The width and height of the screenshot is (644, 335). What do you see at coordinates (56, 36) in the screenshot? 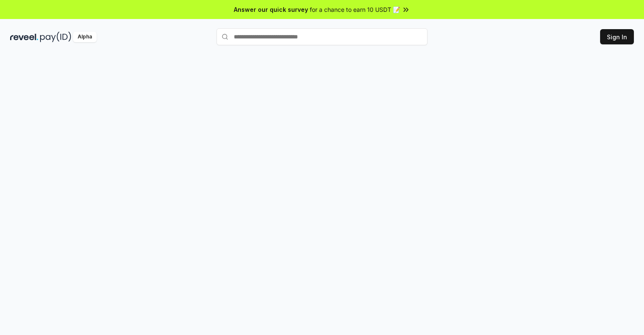
I see `img: pay_id` at bounding box center [56, 36].